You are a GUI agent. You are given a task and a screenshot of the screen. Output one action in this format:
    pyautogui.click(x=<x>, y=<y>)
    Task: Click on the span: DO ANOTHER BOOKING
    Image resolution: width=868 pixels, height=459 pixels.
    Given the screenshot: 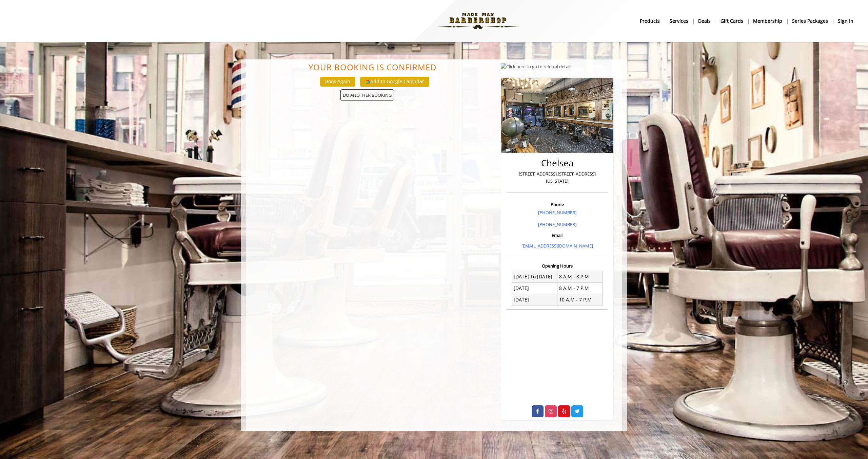 What is the action you would take?
    pyautogui.click(x=367, y=95)
    